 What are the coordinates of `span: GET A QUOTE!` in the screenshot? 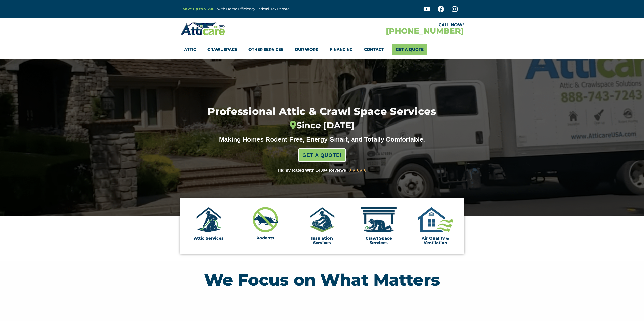 It's located at (322, 155).